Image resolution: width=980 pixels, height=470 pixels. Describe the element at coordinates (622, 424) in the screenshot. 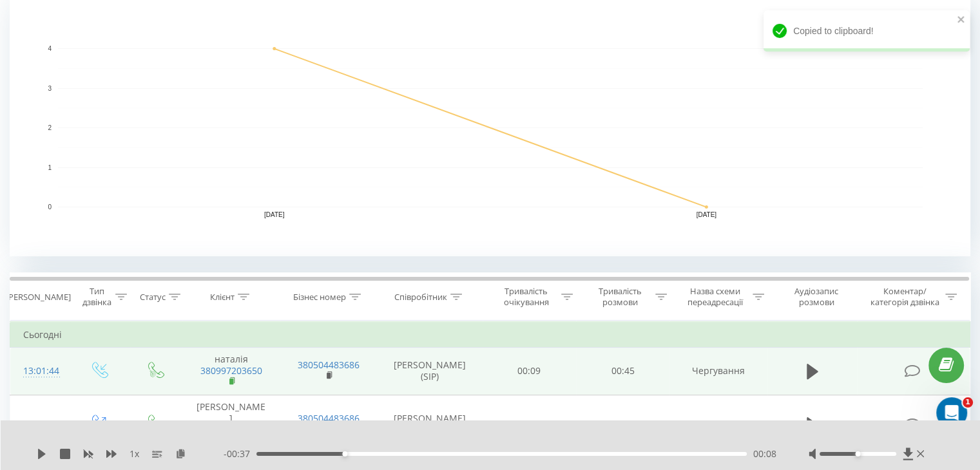

I see `td: 01:34` at that location.